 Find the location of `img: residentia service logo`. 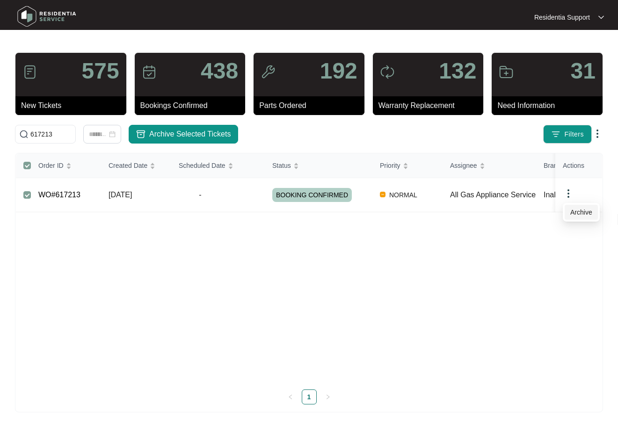

img: residentia service logo is located at coordinates (47, 16).